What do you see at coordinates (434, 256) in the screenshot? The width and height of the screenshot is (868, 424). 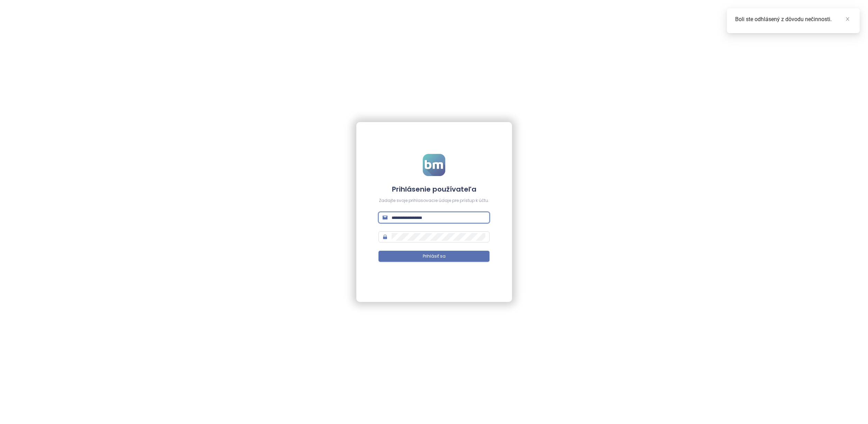 I see `span: Prihlásiť sa` at bounding box center [434, 256].